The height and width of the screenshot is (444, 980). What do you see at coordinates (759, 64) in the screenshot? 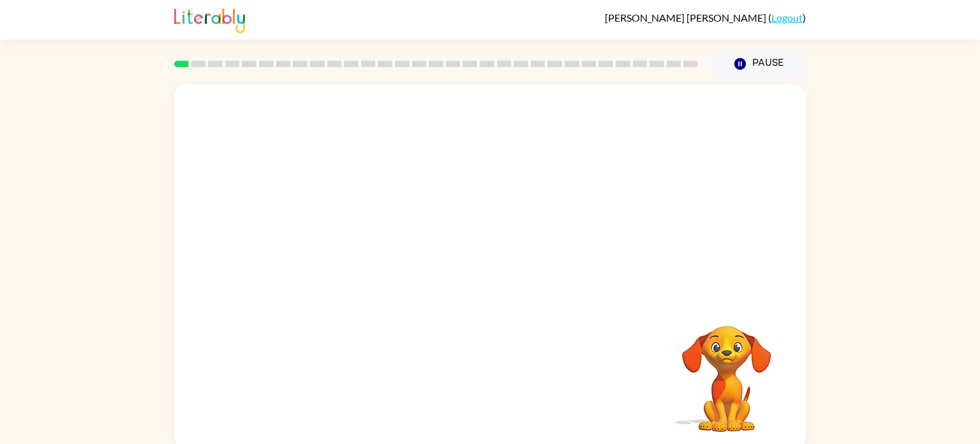
I see `button: Pause` at bounding box center [759, 64].